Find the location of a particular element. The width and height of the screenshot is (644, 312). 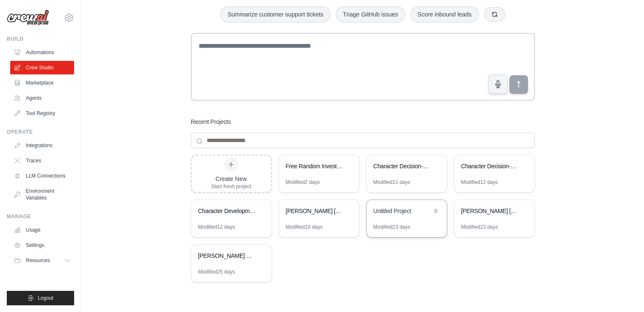

a: Marketplace is located at coordinates (42, 83).